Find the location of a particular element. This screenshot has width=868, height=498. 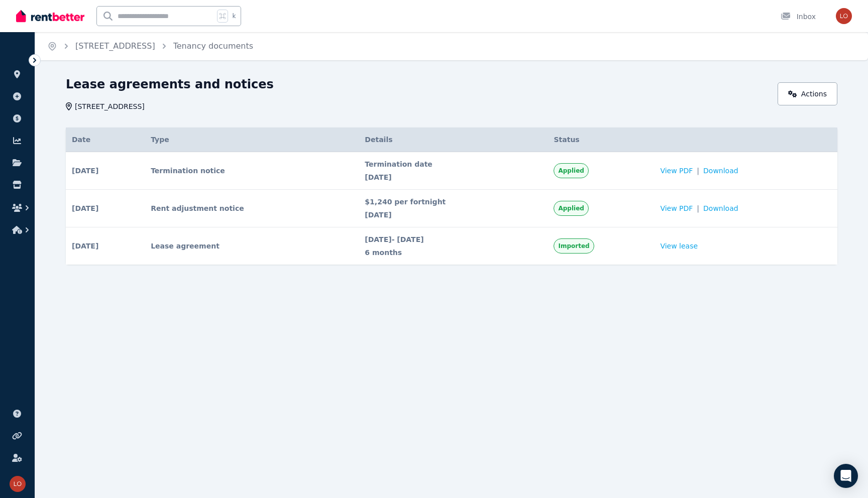

th: Details is located at coordinates (453, 139).